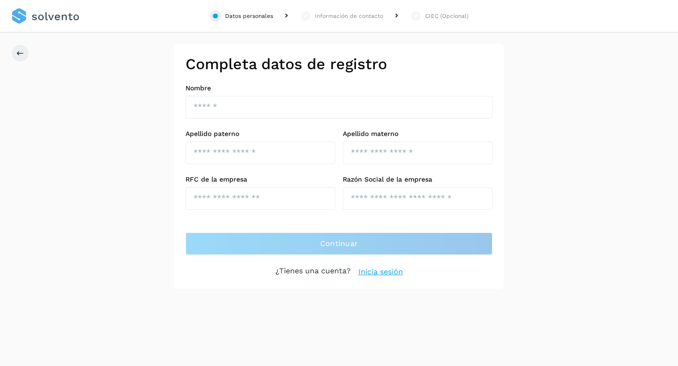 The height and width of the screenshot is (366, 678). I want to click on div: CIEC (Opcional), so click(447, 16).